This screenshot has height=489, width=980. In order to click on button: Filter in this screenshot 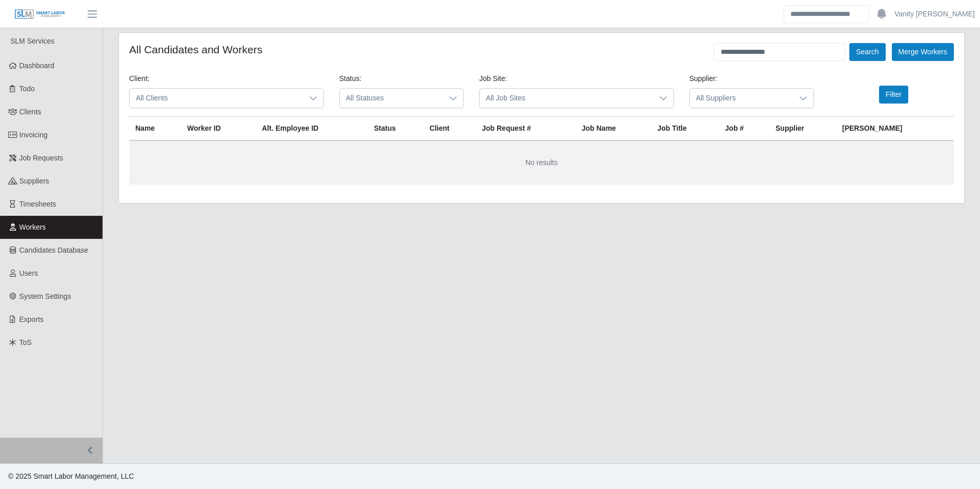, I will do `click(893, 95)`.